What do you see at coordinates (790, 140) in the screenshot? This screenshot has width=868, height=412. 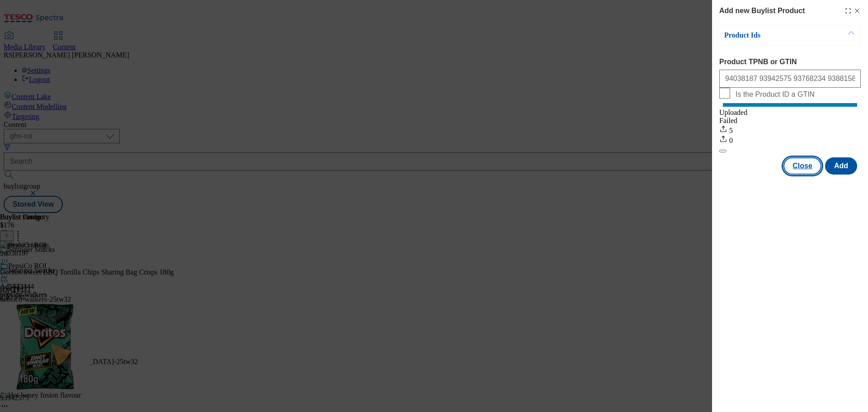 I see `div: 0` at bounding box center [790, 140].